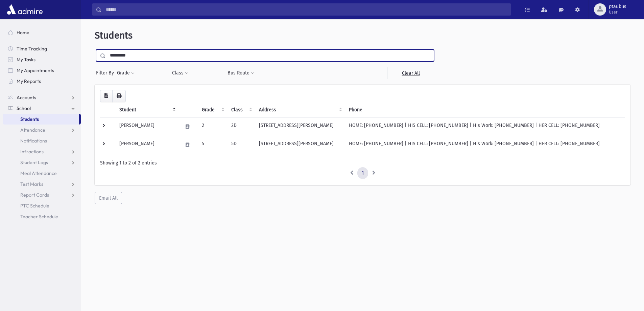 The height and width of the screenshot is (311, 644). What do you see at coordinates (42, 184) in the screenshot?
I see `a: Test Marks` at bounding box center [42, 184].